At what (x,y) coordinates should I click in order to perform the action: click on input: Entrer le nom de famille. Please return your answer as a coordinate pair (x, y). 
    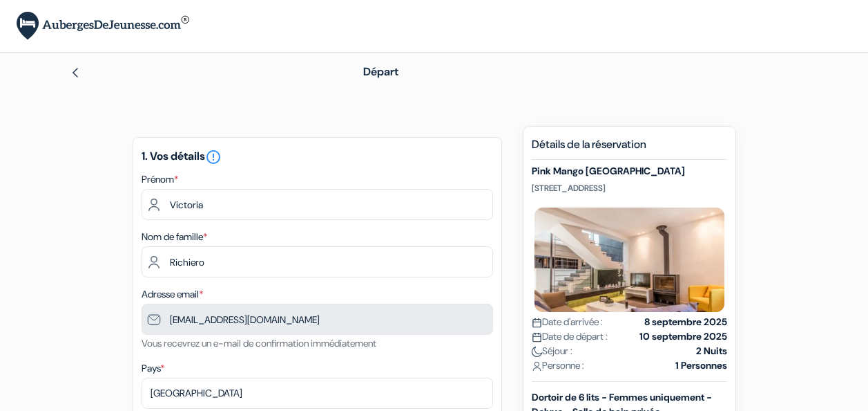
    Looking at the image, I should click on (317, 261).